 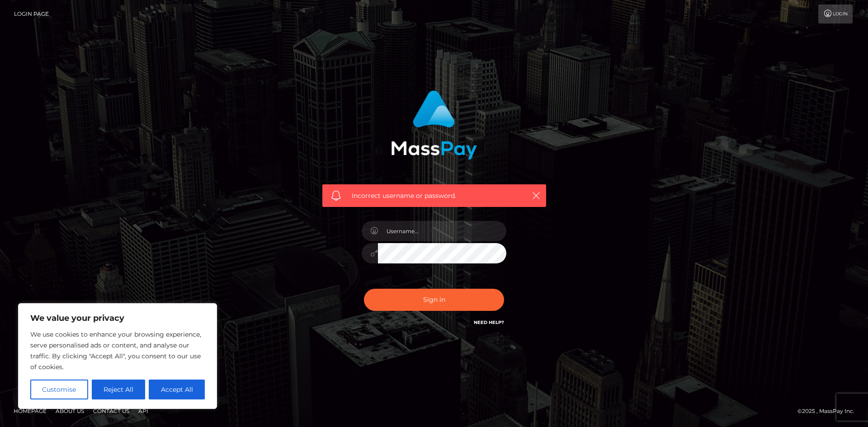 What do you see at coordinates (177, 390) in the screenshot?
I see `button: Accept All` at bounding box center [177, 390].